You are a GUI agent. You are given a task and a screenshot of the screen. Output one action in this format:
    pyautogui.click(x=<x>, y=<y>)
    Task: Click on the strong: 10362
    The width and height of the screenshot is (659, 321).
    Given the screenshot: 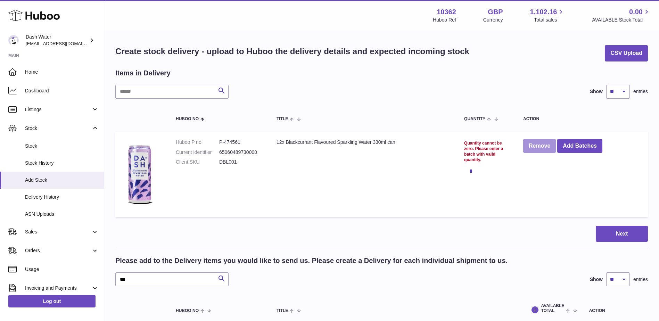 What is the action you would take?
    pyautogui.click(x=446, y=12)
    